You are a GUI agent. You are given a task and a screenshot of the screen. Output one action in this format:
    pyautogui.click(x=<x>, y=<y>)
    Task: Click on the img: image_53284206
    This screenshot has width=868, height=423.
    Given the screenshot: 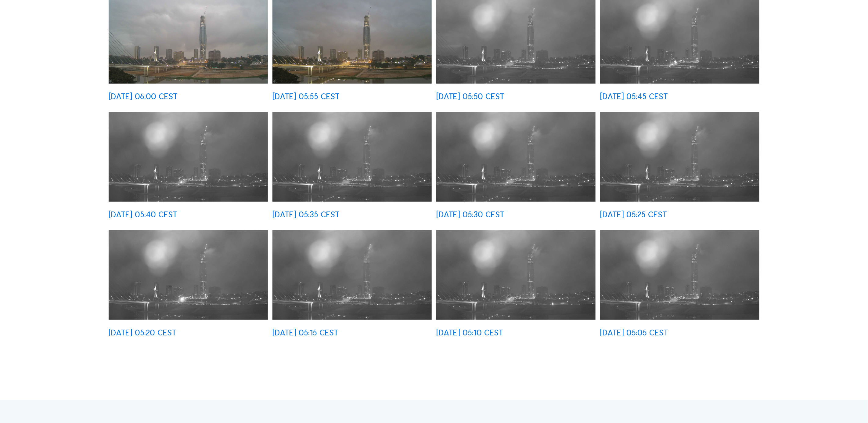 What is the action you would take?
    pyautogui.click(x=680, y=275)
    